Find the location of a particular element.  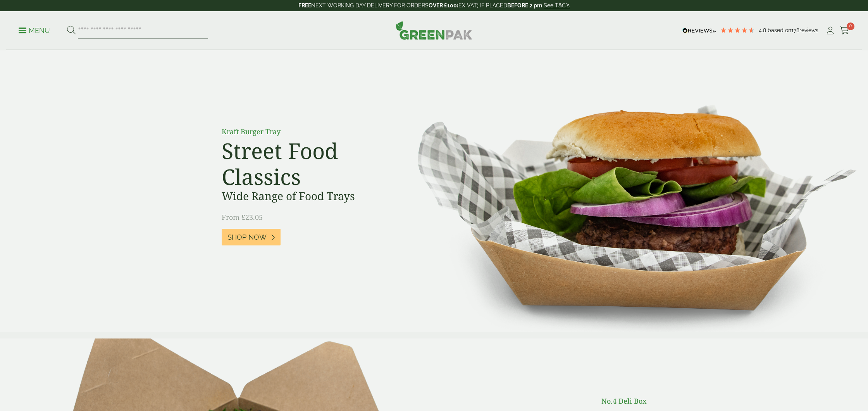

div: 4.78 Stars is located at coordinates (738, 30).